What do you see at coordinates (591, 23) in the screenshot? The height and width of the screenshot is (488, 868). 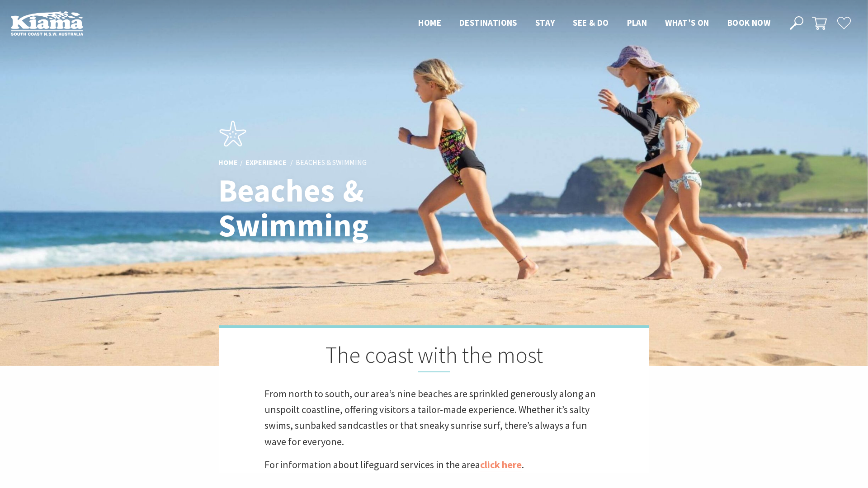 I see `span: See & Do` at bounding box center [591, 23].